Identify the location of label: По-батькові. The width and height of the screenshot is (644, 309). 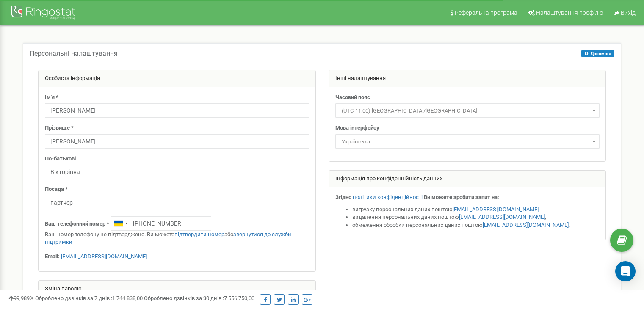
(60, 159).